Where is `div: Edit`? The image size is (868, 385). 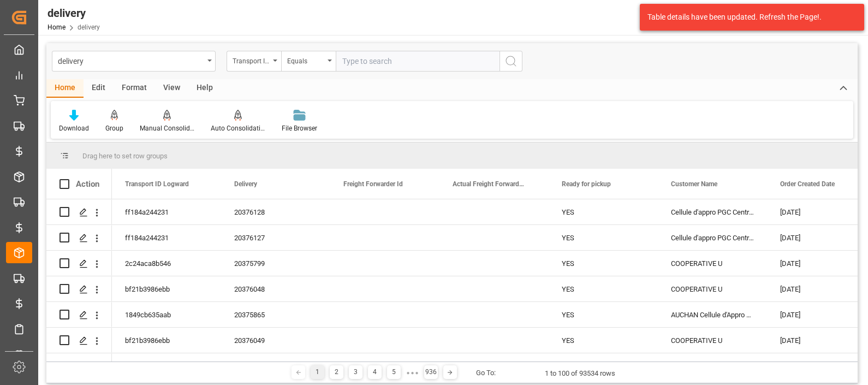
div: Edit is located at coordinates (98, 88).